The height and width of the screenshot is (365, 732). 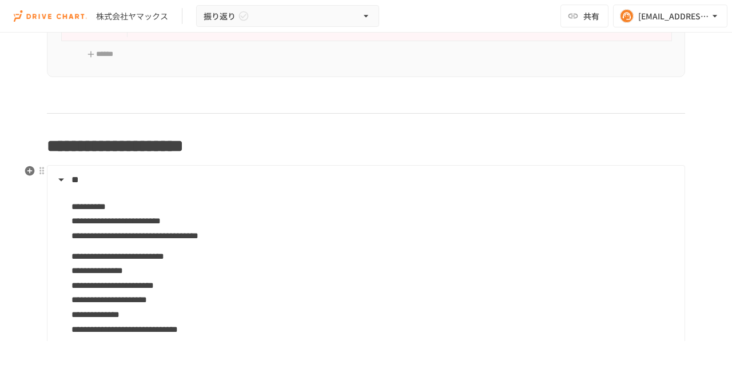 What do you see at coordinates (50, 16) in the screenshot?
I see `img: i9VDDS9JuLRLX3JIUyK59LcYp6Y9cayLPHs4hOxMB9W` at bounding box center [50, 16].